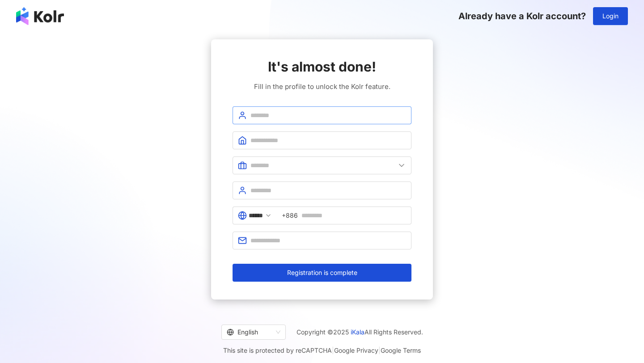 Image resolution: width=644 pixels, height=363 pixels. Describe the element at coordinates (356, 350) in the screenshot. I see `a: Google Privacy` at that location.